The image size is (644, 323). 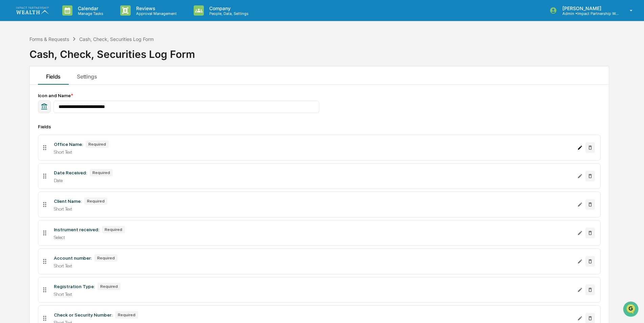 I want to click on p: Reviews, so click(x=155, y=8).